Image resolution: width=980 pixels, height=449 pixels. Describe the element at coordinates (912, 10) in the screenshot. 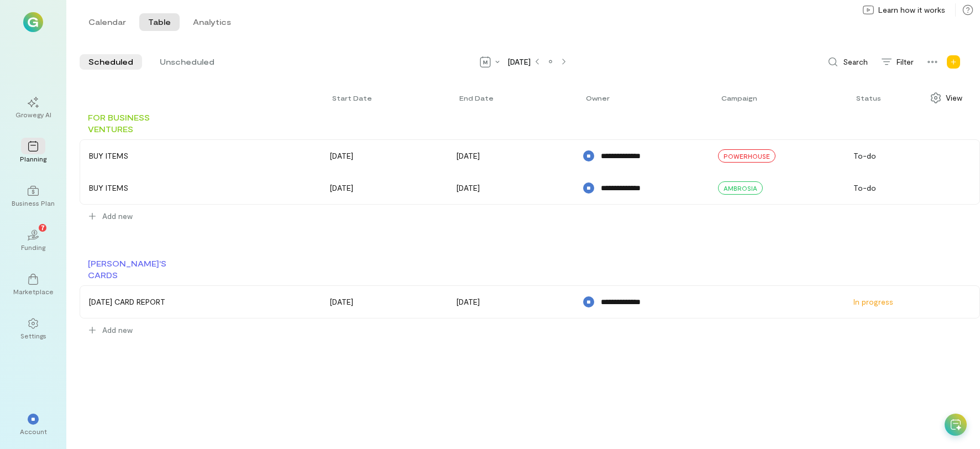

I see `span: Learn how it works` at that location.